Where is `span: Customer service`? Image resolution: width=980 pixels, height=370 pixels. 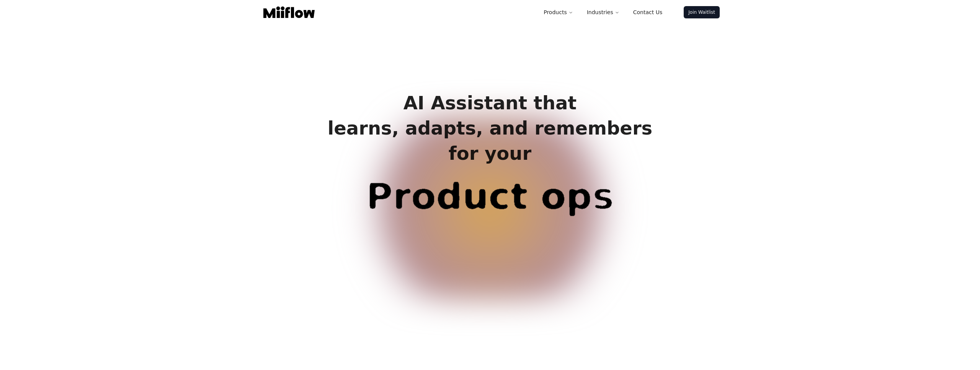
span: Customer service is located at coordinates (490, 215).